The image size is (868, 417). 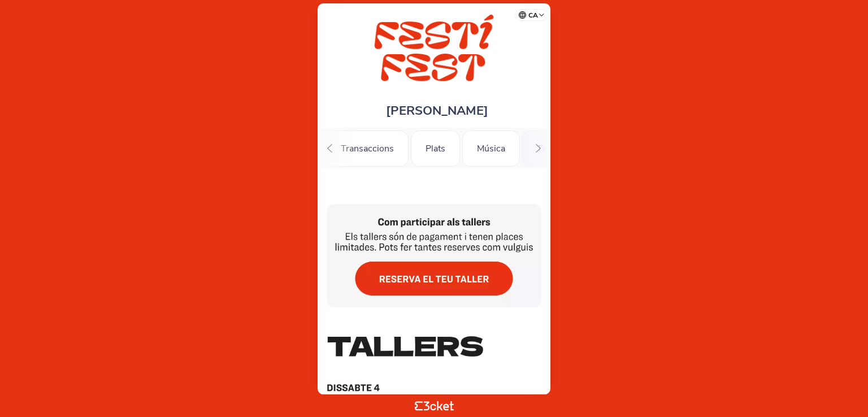 I want to click on img: FESTÍ FEST, so click(x=434, y=49).